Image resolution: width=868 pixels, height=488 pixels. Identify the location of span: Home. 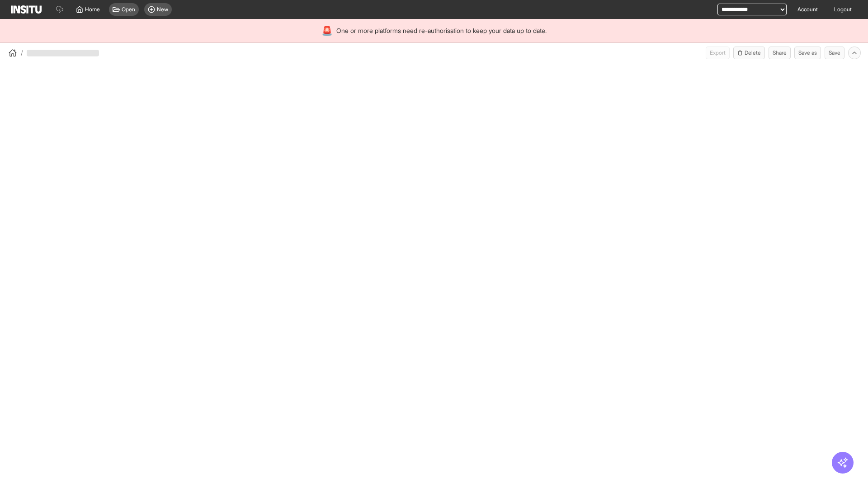
(92, 10).